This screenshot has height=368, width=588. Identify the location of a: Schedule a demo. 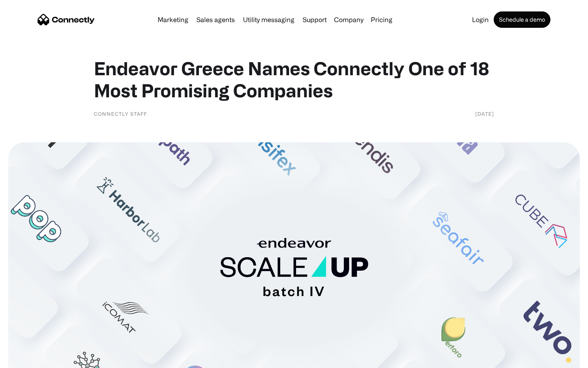
(522, 20).